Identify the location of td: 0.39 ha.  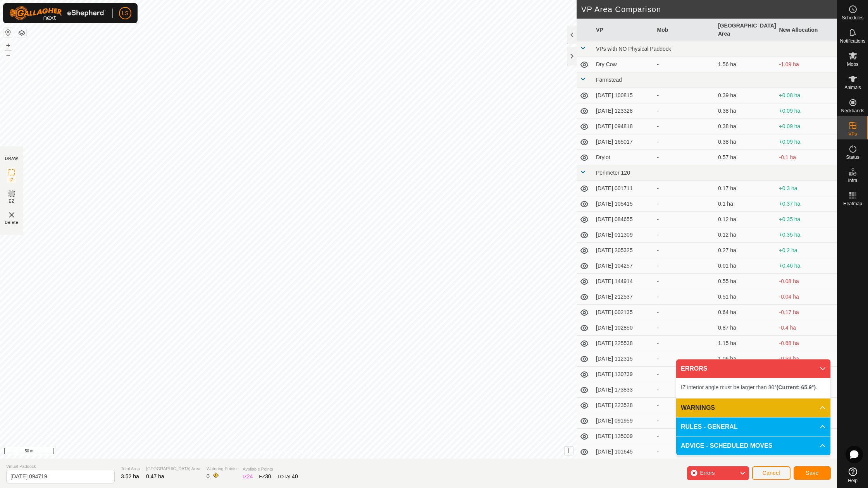
(746, 96).